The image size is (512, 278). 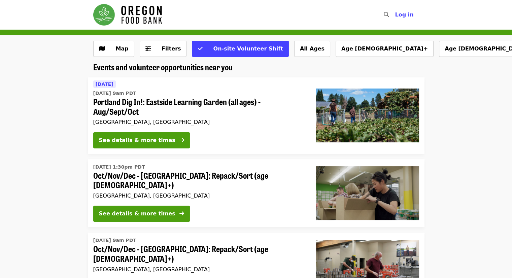 What do you see at coordinates (386, 14) in the screenshot?
I see `i: search icon` at bounding box center [386, 14].